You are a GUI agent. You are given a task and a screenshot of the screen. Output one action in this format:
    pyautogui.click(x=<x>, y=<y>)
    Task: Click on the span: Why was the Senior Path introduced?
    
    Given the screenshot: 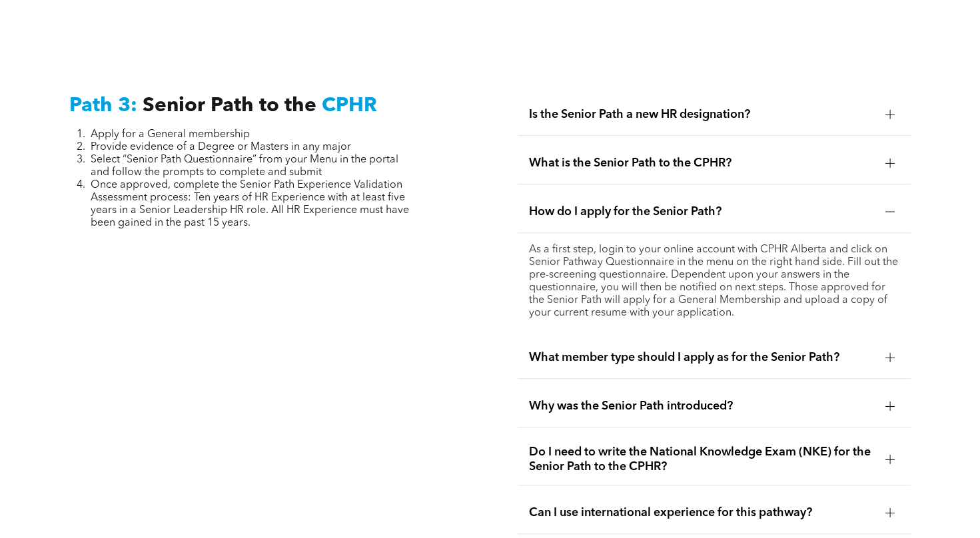 What is the action you would take?
    pyautogui.click(x=701, y=406)
    